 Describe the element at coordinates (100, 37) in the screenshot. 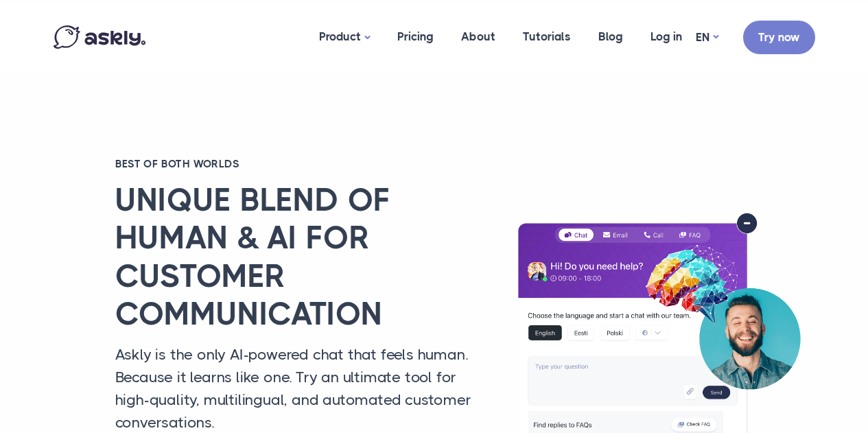

I see `img: Askly` at that location.